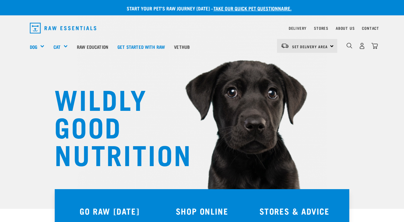 This screenshot has height=222, width=404. What do you see at coordinates (374, 46) in the screenshot?
I see `img: home-icon@2x.png` at bounding box center [374, 46].